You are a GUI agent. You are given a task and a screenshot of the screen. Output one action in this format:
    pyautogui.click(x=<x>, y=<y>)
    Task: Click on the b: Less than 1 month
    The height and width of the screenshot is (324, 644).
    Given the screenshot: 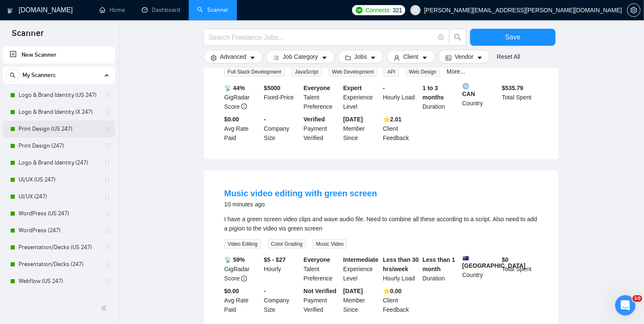 What is the action you would take?
    pyautogui.click(x=439, y=265)
    